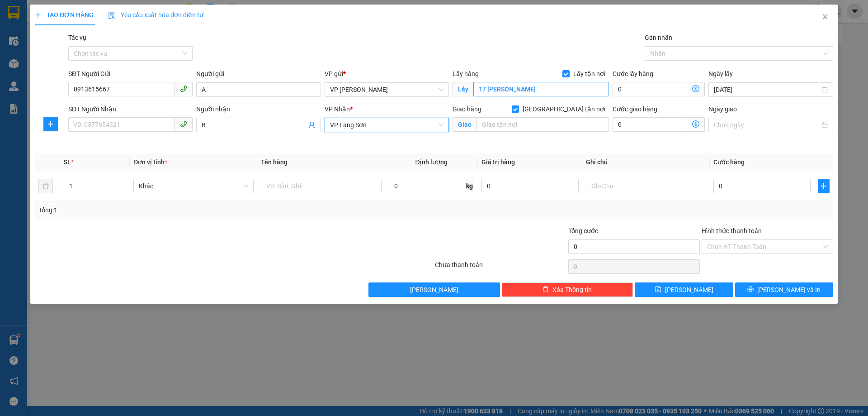 The image size is (868, 416). I want to click on input: VD: Bàn, Ghế, so click(321, 186).